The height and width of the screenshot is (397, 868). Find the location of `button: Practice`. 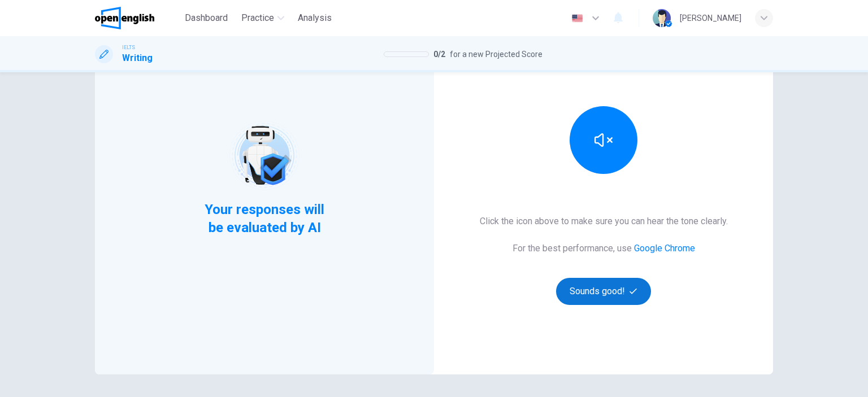

button: Practice is located at coordinates (262, 18).